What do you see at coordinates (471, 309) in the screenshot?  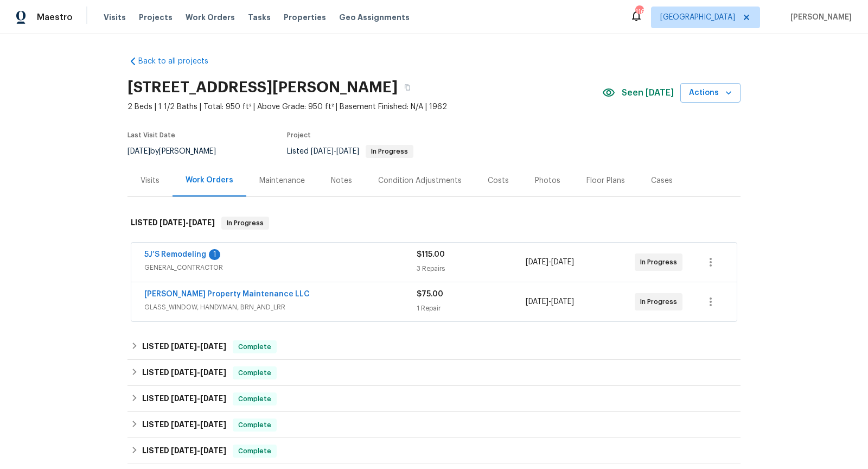 I see `div: 1 Repair` at bounding box center [471, 309].